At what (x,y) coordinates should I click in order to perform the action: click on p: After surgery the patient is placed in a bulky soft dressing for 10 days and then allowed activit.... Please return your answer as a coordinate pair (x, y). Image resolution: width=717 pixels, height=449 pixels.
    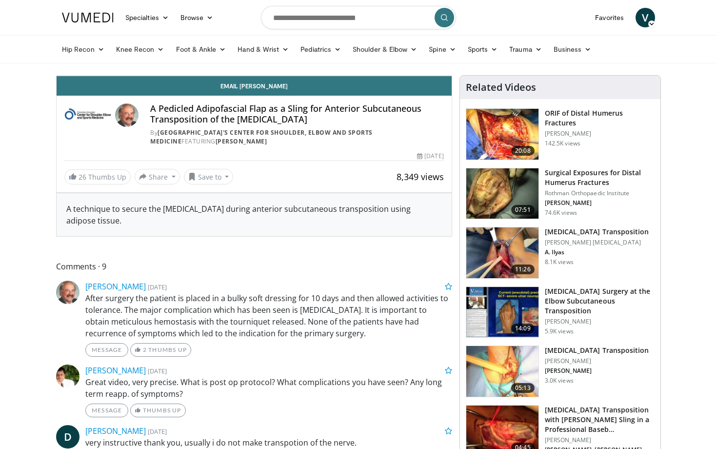
    Looking at the image, I should click on (269, 315).